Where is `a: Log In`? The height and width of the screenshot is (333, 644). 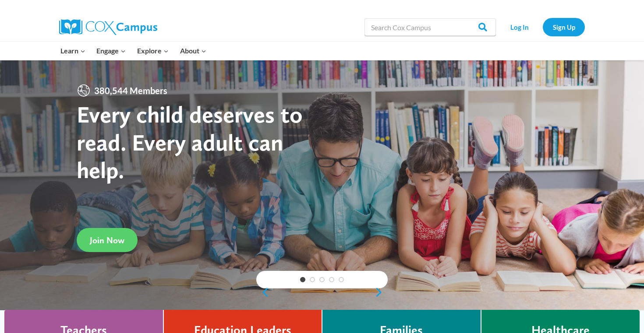 a: Log In is located at coordinates (519, 26).